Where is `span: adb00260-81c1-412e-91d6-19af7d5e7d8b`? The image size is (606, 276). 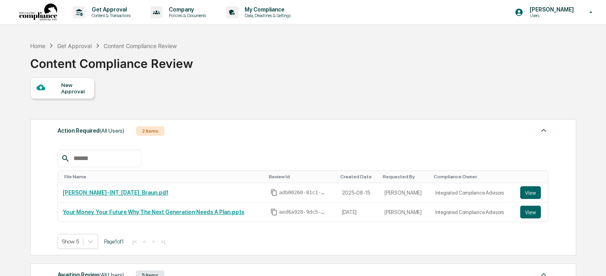
span: adb00260-81c1-412e-91d6-19af7d5e7d8b is located at coordinates (303, 193).